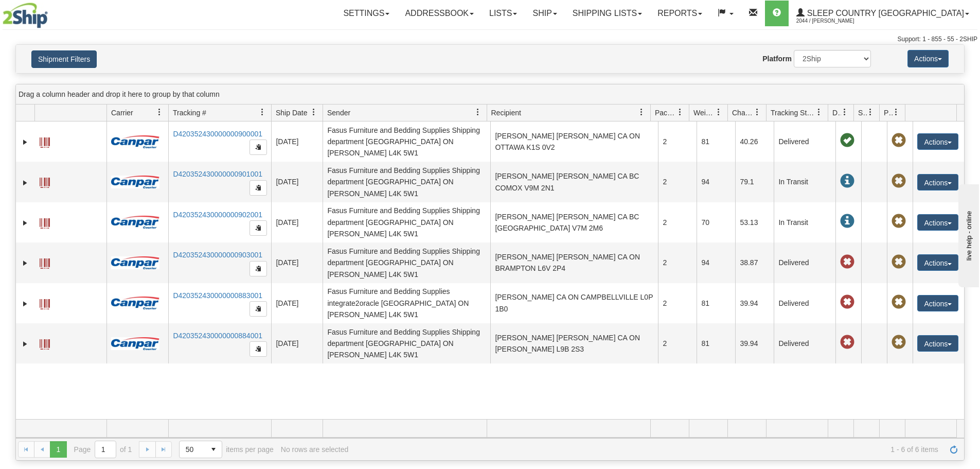 Image resolution: width=980 pixels, height=469 pixels. What do you see at coordinates (478, 112) in the screenshot?
I see `a: Sender filter column settings` at bounding box center [478, 112].